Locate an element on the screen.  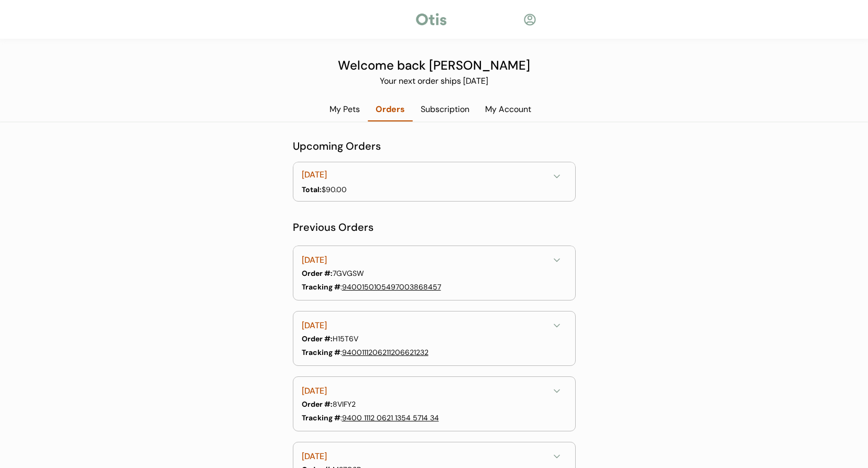
div: Upcoming Orders is located at coordinates (434, 146).